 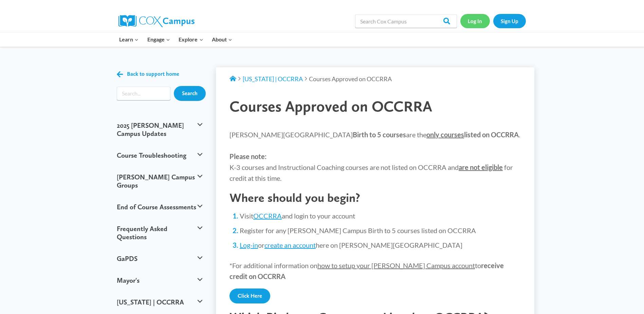 I want to click on input: Search, so click(x=190, y=93).